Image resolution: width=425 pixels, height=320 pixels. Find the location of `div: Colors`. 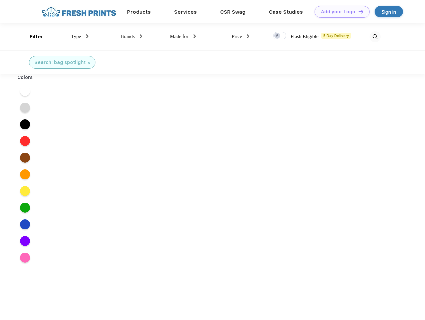

div: Colors is located at coordinates (25, 77).